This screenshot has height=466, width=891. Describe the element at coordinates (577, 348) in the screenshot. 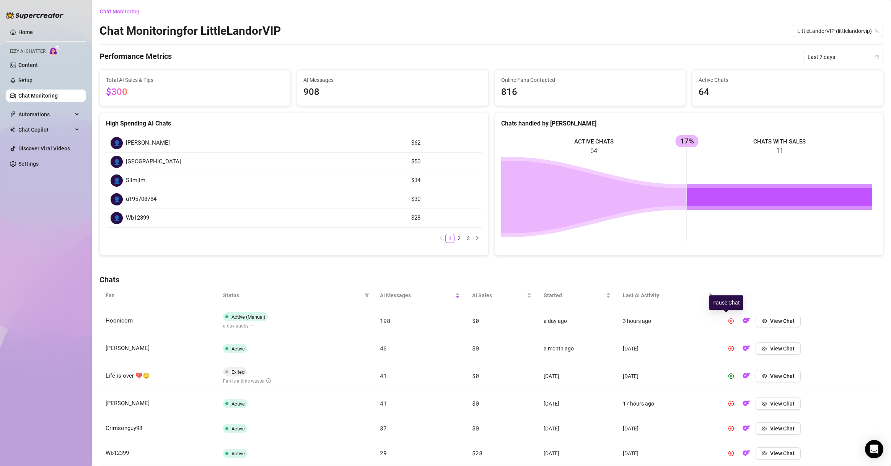

I see `td: a month ago` at that location.